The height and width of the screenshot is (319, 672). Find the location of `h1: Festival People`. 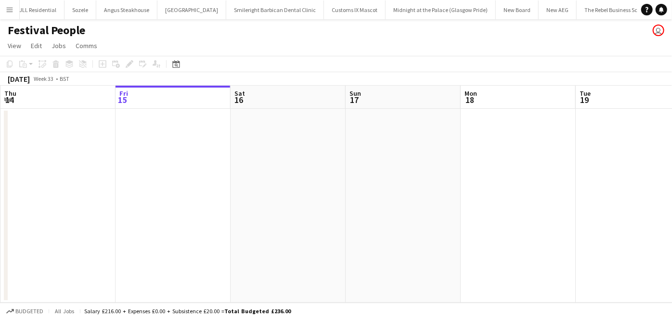

h1: Festival People is located at coordinates (46, 30).